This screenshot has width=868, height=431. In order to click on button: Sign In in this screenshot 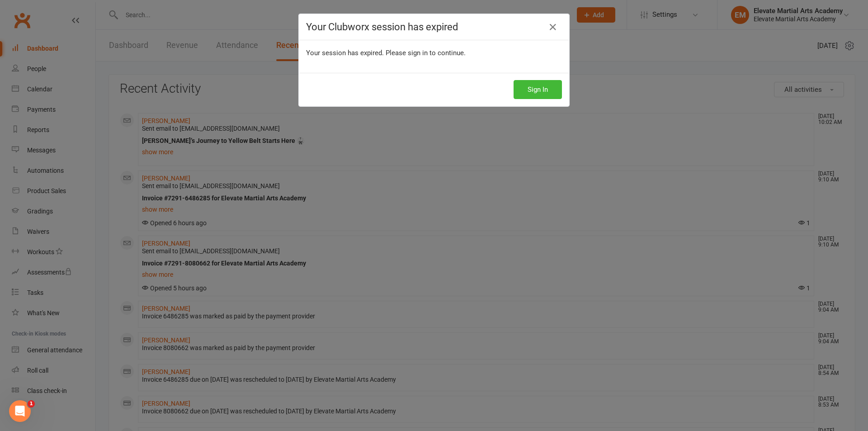, I will do `click(537, 89)`.